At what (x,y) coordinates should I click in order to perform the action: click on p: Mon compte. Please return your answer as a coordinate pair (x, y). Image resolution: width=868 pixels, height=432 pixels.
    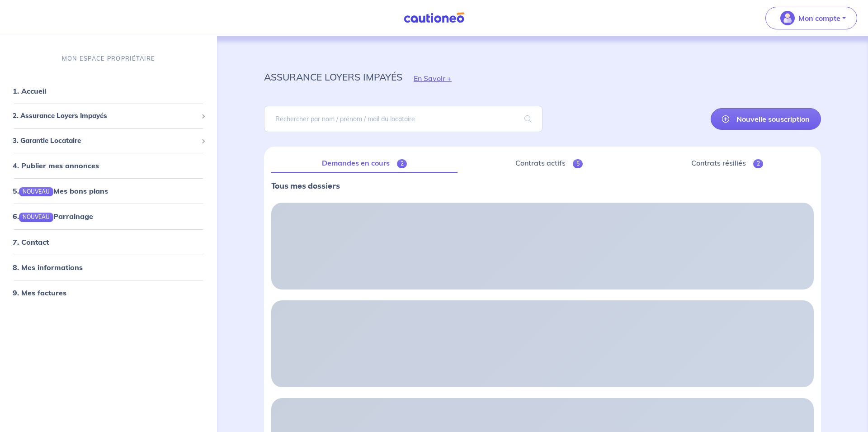
    Looking at the image, I should click on (820, 18).